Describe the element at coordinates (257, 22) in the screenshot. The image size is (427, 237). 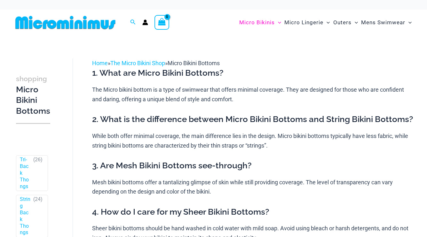
I see `span: Micro Bikinis` at that location.